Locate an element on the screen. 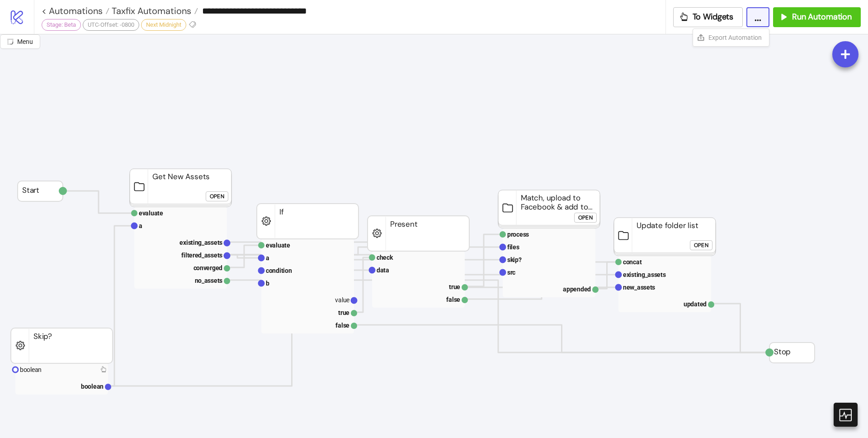 This screenshot has width=868, height=438. a: Taxfix Automations is located at coordinates (154, 11).